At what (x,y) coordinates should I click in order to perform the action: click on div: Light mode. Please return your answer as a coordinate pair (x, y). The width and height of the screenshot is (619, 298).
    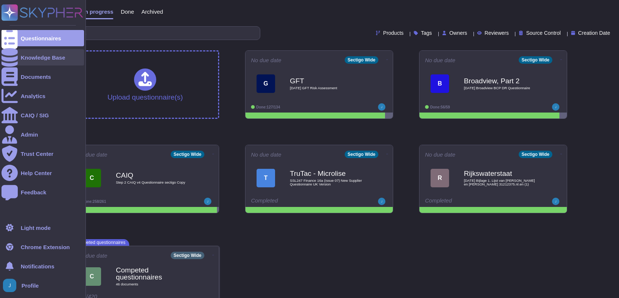
    Looking at the image, I should click on (36, 228).